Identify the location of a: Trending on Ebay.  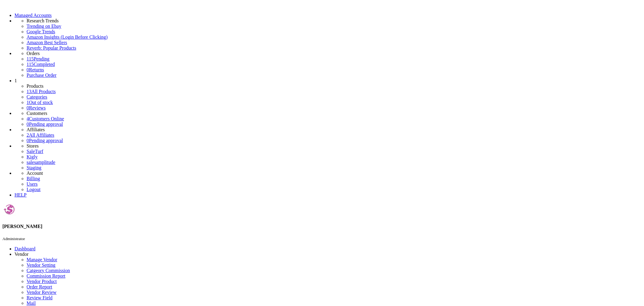
(334, 27).